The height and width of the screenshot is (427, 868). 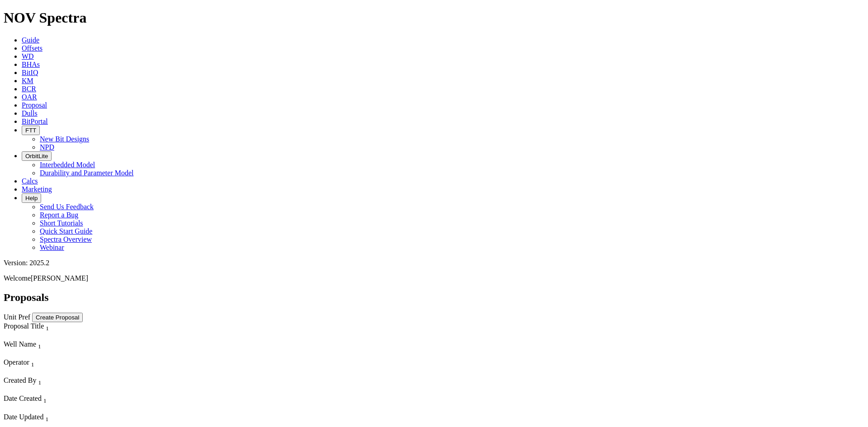 What do you see at coordinates (72, 418) in the screenshot?
I see `div: Date Updated Sort None` at bounding box center [72, 418].